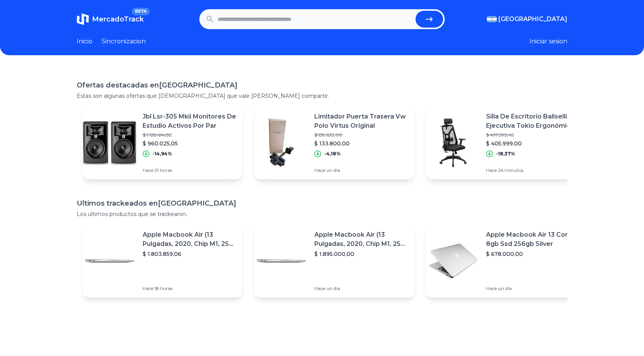  What do you see at coordinates (492, 19) in the screenshot?
I see `img: Argentina` at bounding box center [492, 19].